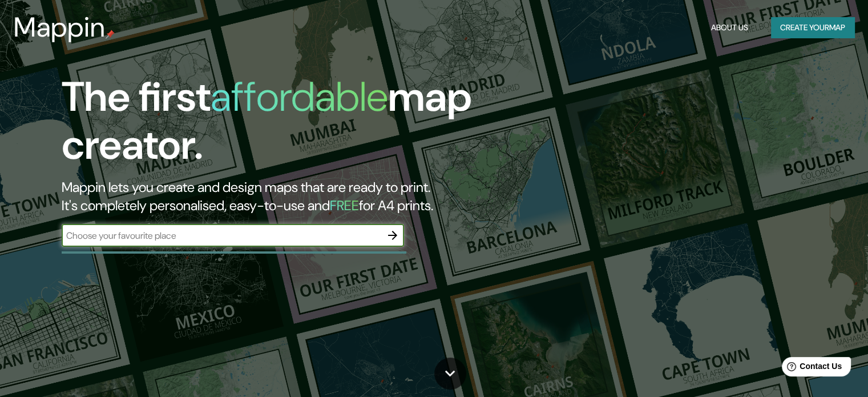 This screenshot has width=868, height=397. Describe the element at coordinates (279, 126) in the screenshot. I see `h1: The first map creator.` at that location.